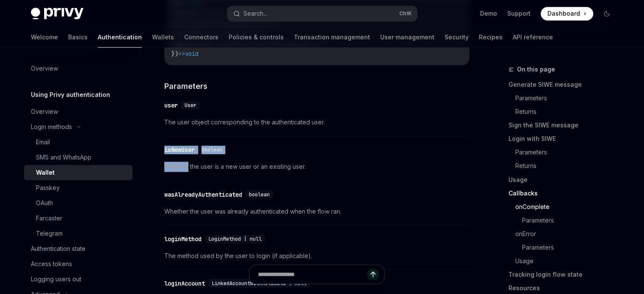  What do you see at coordinates (51, 127) in the screenshot?
I see `div: Login methods` at bounding box center [51, 127].